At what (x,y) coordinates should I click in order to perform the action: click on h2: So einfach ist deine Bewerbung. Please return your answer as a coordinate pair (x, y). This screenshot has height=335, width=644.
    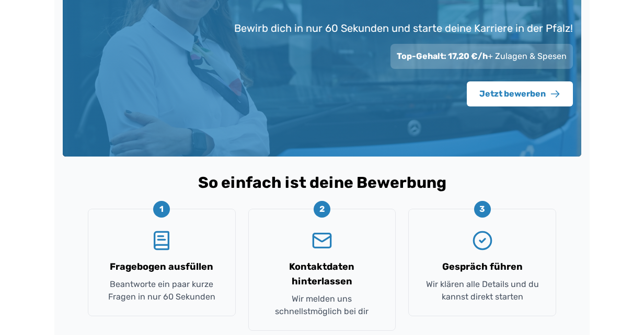
    Looking at the image, I should click on (322, 183).